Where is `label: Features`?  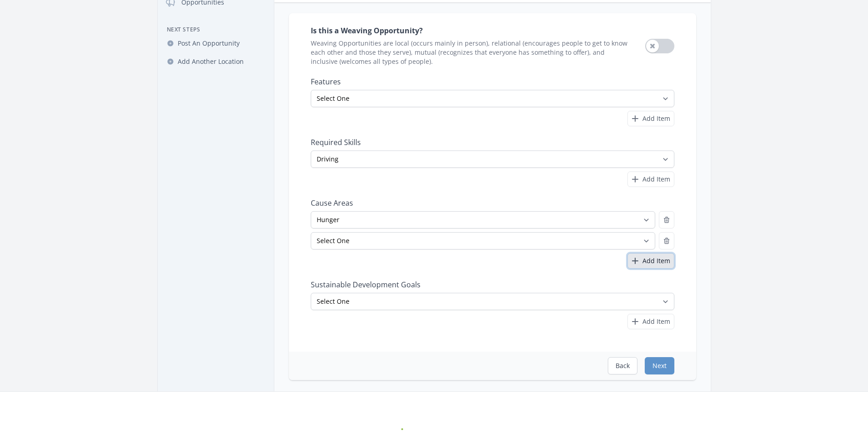
label: Features is located at coordinates (492, 82).